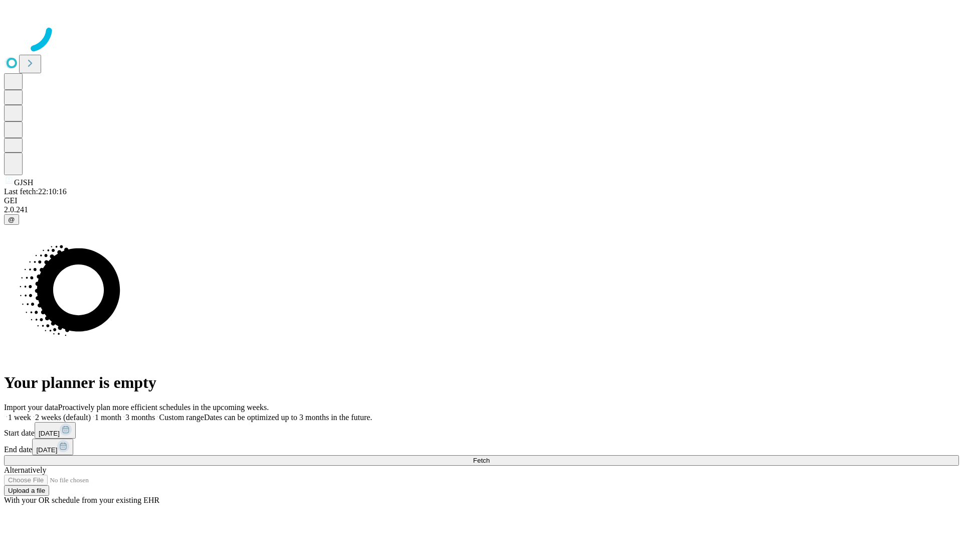 This screenshot has width=963, height=542. What do you see at coordinates (25, 470) in the screenshot?
I see `span: Alternatively` at bounding box center [25, 470].